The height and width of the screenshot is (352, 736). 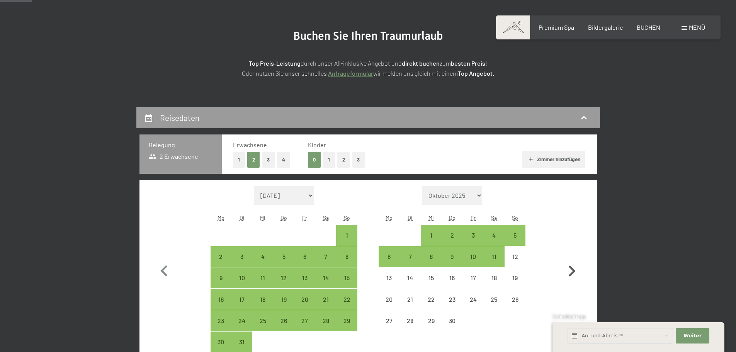 I want to click on span: BUCHEN, so click(x=648, y=27).